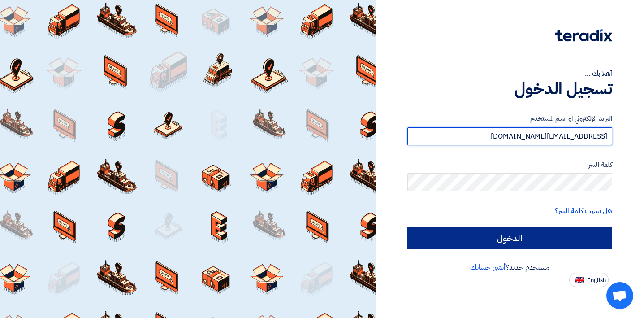 The image size is (644, 318). What do you see at coordinates (509, 118) in the screenshot?
I see `label: البريد الإلكتروني او اسم المستخدم` at bounding box center [509, 118].